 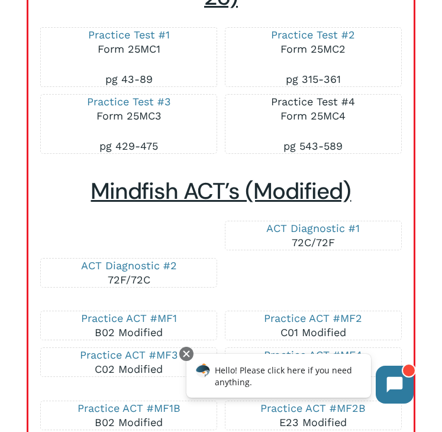 I want to click on a: Practice Test #1, so click(x=129, y=34).